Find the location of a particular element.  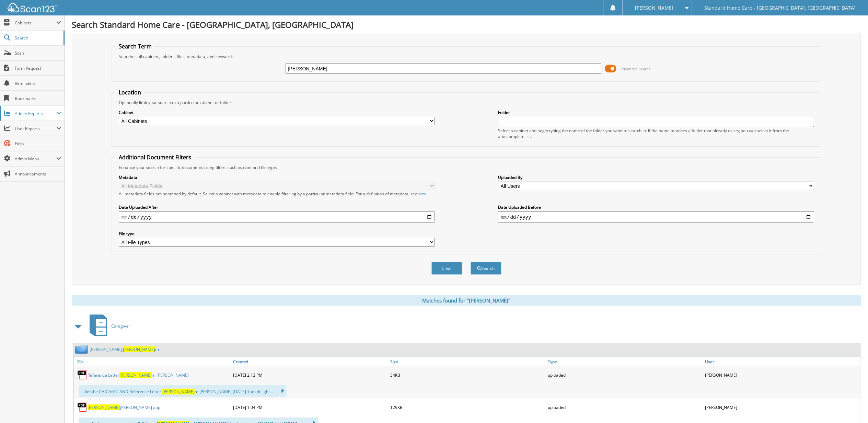

label: File type is located at coordinates (276, 233).